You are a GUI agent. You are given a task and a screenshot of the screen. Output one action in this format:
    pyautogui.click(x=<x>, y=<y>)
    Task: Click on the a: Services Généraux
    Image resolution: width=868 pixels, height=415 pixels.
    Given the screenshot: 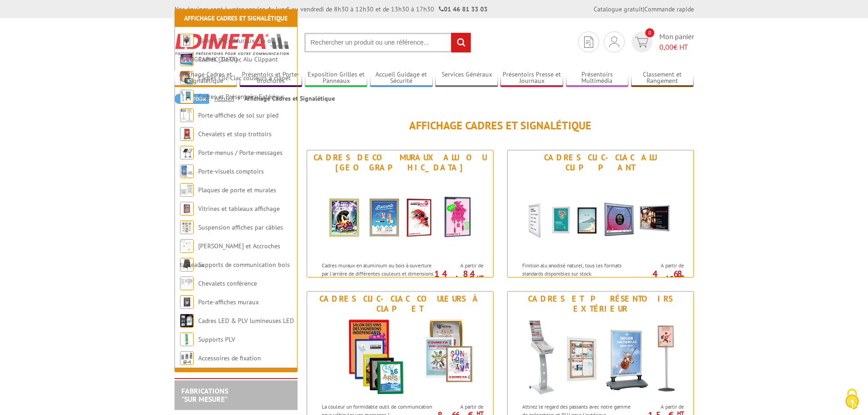 What is the action you would take?
    pyautogui.click(x=466, y=78)
    